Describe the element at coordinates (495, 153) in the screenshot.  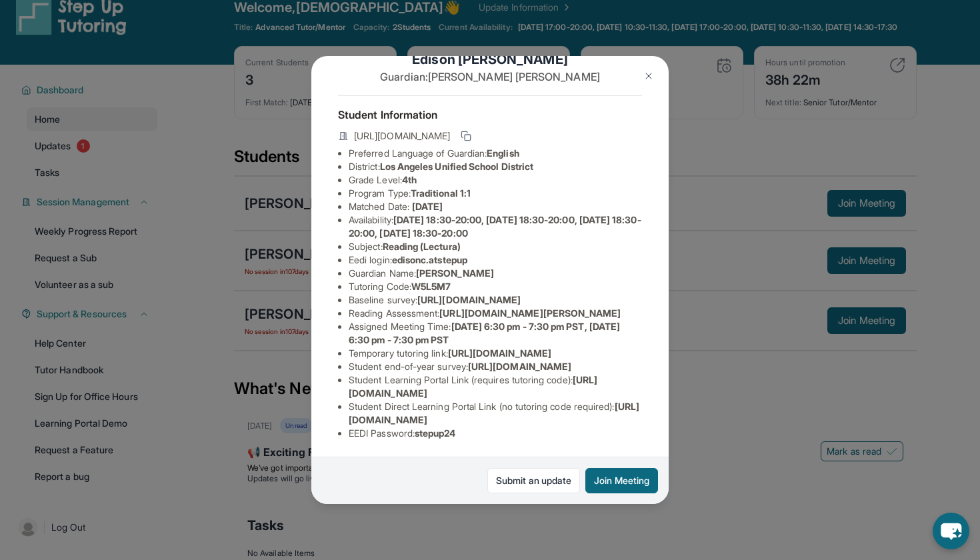
I see `li: Preferred Language of Guardian:` at that location.